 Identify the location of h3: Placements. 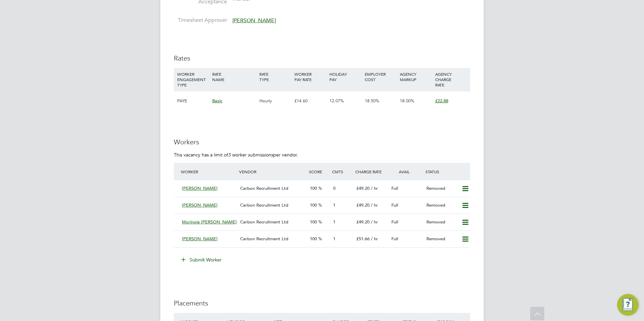
(322, 303).